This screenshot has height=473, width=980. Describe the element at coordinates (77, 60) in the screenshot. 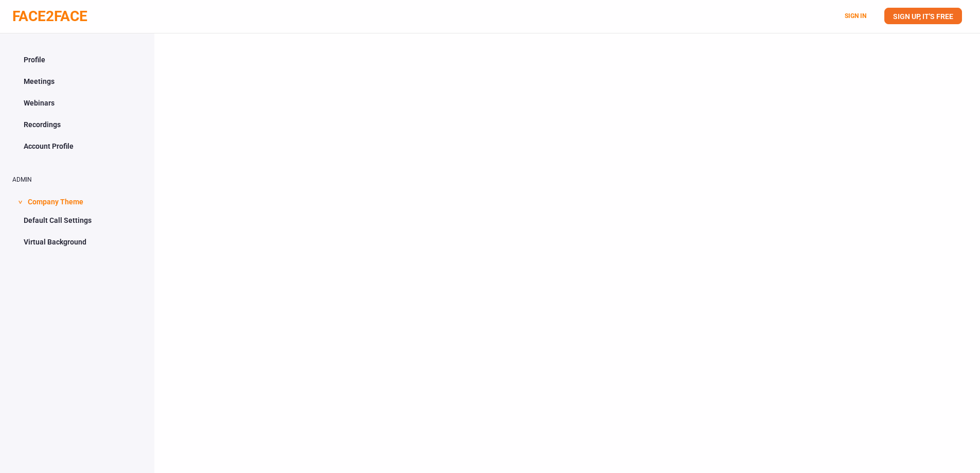

I see `a: Profile` at that location.